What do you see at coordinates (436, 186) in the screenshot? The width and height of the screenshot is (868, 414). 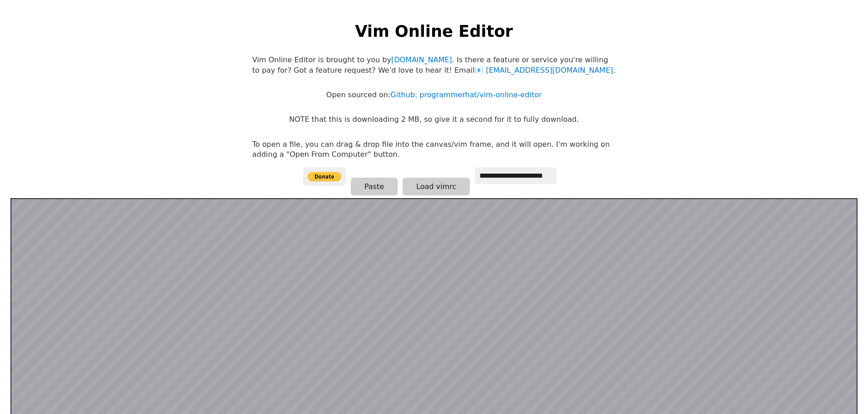 I see `button: Load vimrc` at bounding box center [436, 186].